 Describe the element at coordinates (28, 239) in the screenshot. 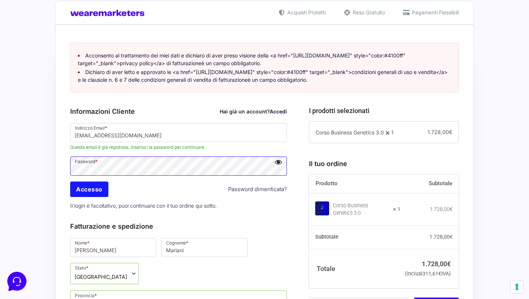

I see `button: Home` at that location.